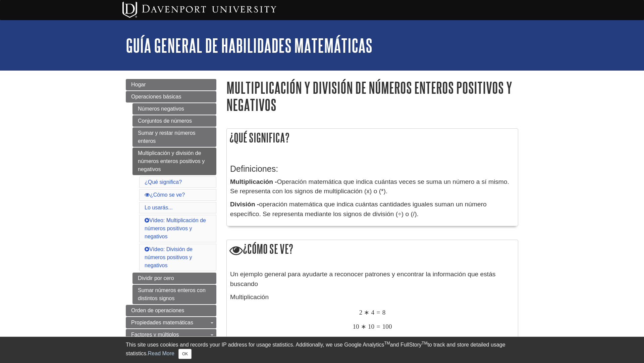  What do you see at coordinates (372, 209) in the screenshot?
I see `p: operación matemática que indica cuántas cantidades iguales suman un número específico. Se represe...` at bounding box center [372, 209].